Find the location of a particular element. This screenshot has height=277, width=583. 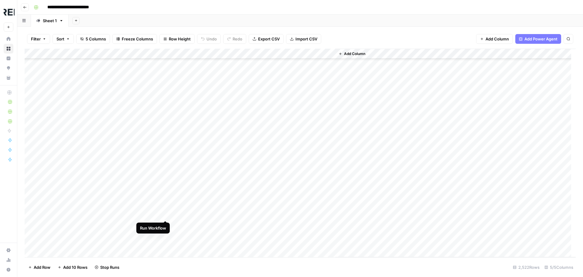

button: Filter is located at coordinates (39, 39).